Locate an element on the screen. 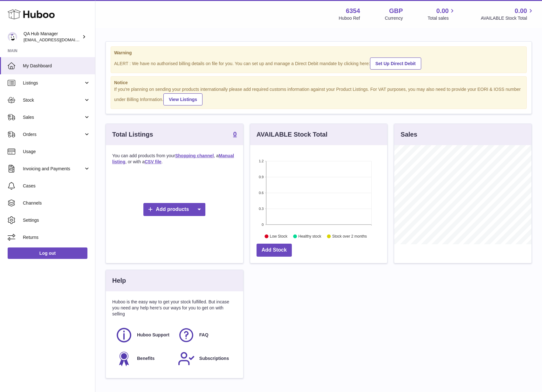 Image resolution: width=542 pixels, height=392 pixels. span: Orders is located at coordinates (53, 135).